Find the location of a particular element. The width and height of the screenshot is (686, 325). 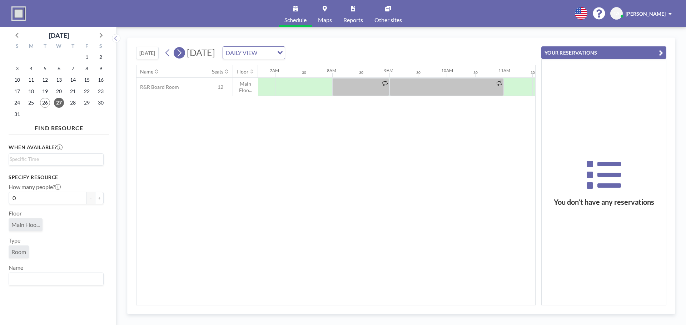

span: Monday, August 25, 2025 is located at coordinates (31, 103).